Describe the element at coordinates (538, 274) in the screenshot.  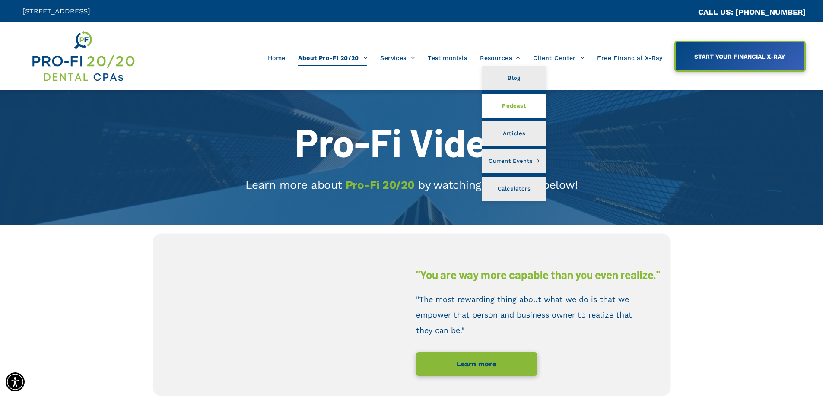
I see `strong: "You are way more capable than you even realize."` at that location.